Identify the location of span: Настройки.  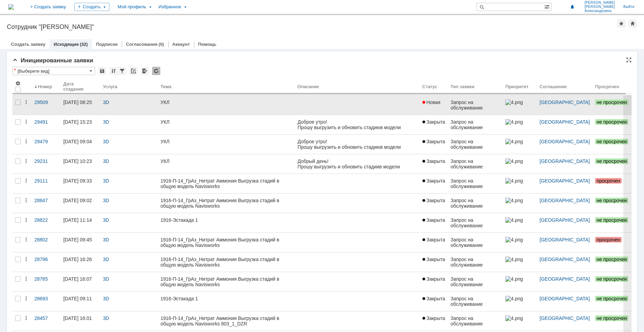
(18, 83).